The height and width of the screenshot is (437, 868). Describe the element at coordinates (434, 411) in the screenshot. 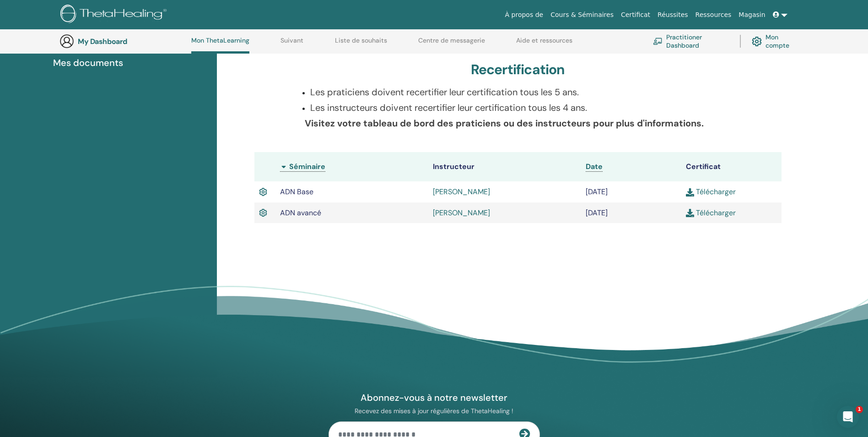

I see `p: Recevez des mises à jour régulières de ThetaHealing !` at that location.